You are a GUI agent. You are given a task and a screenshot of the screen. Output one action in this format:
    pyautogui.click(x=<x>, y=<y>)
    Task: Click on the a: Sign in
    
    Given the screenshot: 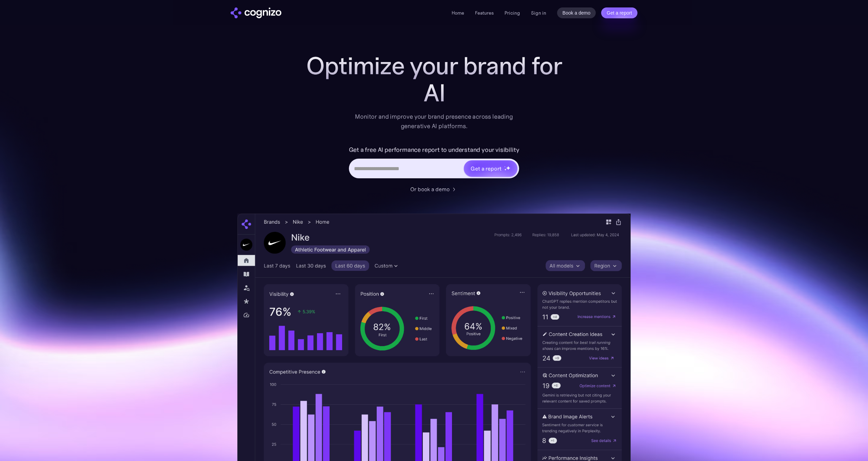 What is the action you would take?
    pyautogui.click(x=539, y=13)
    